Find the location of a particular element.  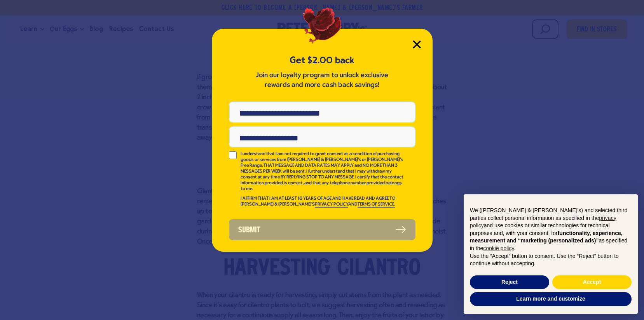

p: Use the “Accept” button to consent. Use the “Reject” button to continue without accepting. is located at coordinates (551, 260).